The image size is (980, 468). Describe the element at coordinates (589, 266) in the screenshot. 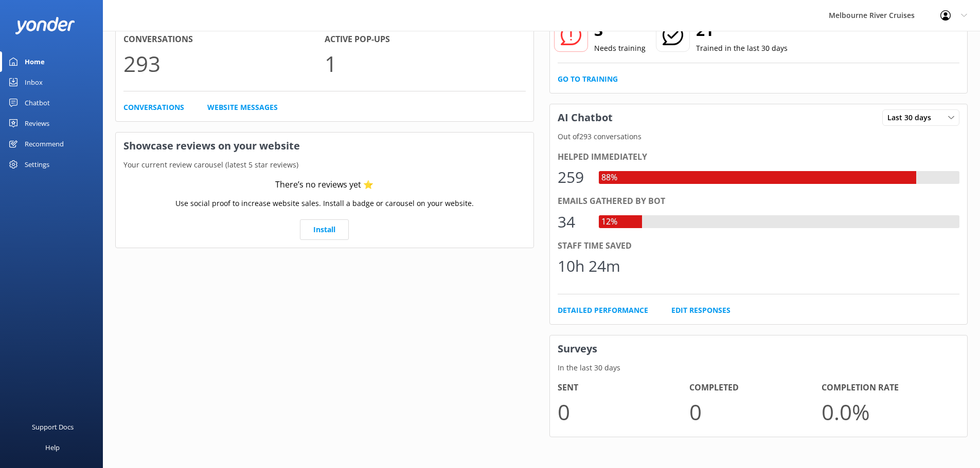

I see `div: 10h 24m` at that location.